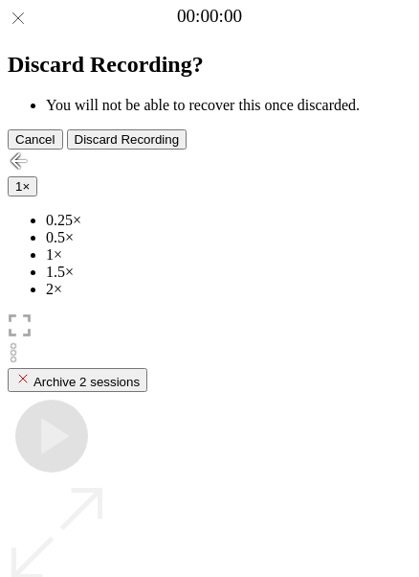 The height and width of the screenshot is (577, 419). What do you see at coordinates (229, 272) in the screenshot?
I see `li: 1.5×` at bounding box center [229, 272].